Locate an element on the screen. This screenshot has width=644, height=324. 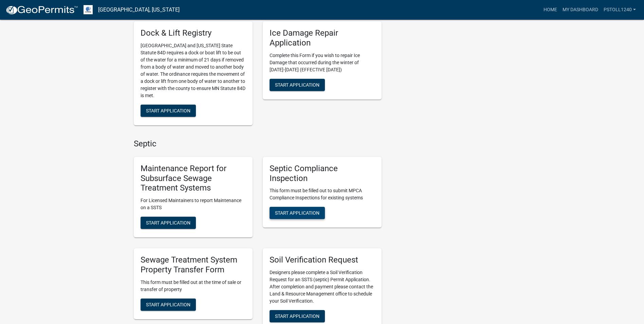
p: This form must be filled out to submit MPCA Compliance Inspections for existing systems is located at coordinates (322, 194).